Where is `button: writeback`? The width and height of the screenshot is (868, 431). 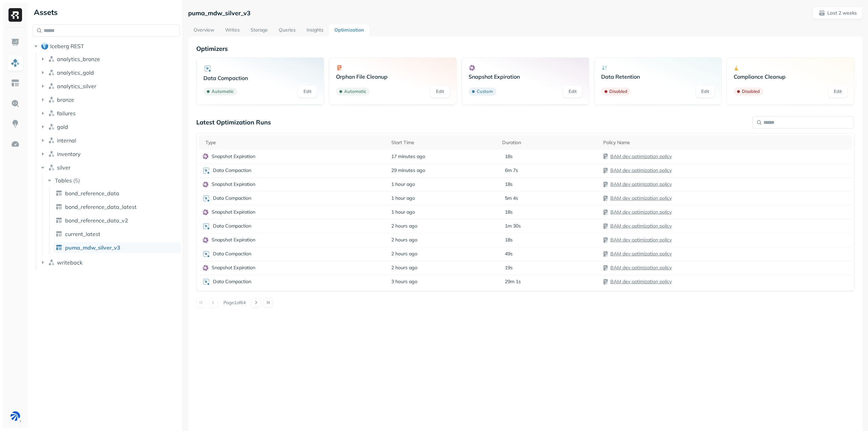
button: writeback is located at coordinates (109, 263).